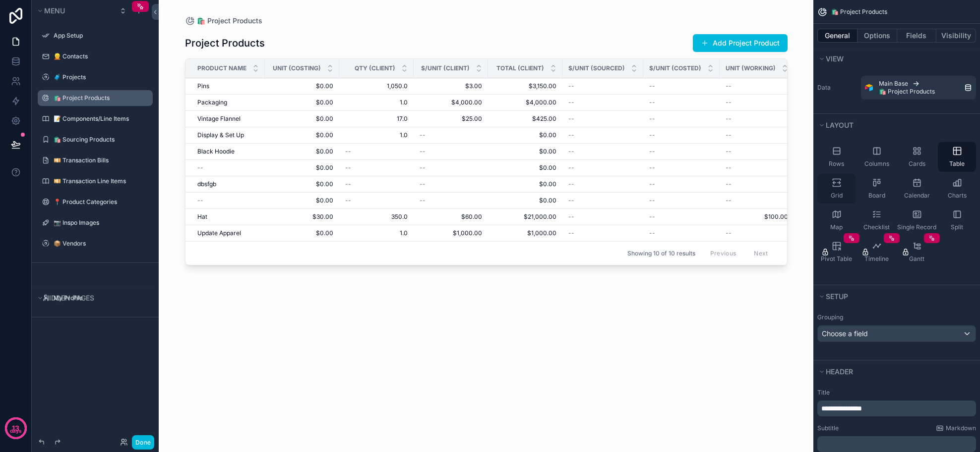 Image resolution: width=980 pixels, height=452 pixels. What do you see at coordinates (837, 87) in the screenshot?
I see `label: Data` at bounding box center [837, 87].